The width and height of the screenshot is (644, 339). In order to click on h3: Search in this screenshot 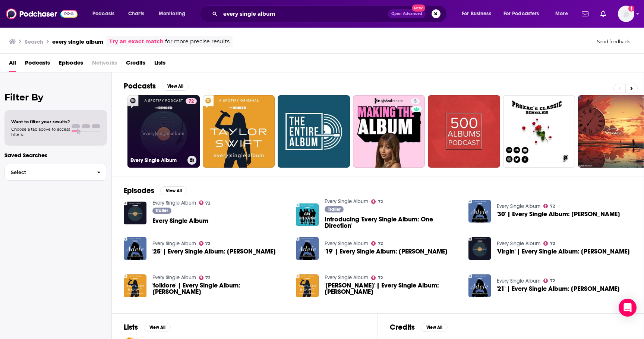, I will do `click(34, 41)`.